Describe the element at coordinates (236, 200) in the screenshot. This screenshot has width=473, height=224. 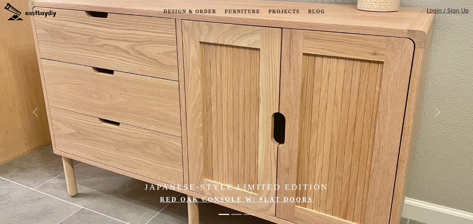
I see `a: Red Oak Console w/ Slat Doors` at that location.